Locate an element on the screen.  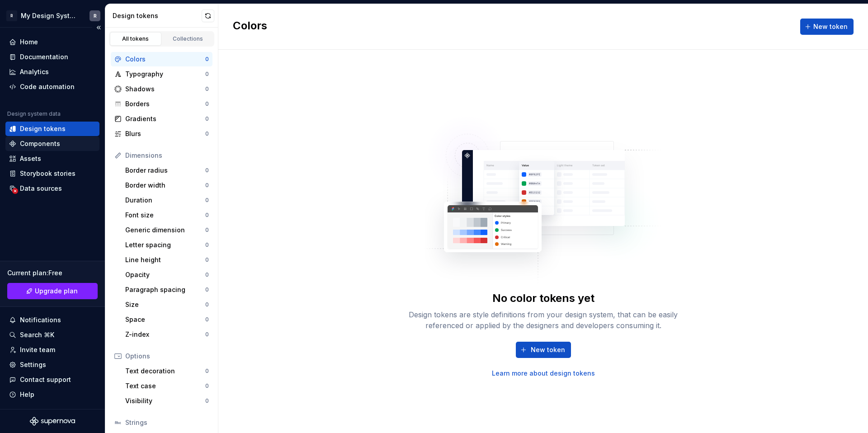
a: Typography0 is located at coordinates (161, 74).